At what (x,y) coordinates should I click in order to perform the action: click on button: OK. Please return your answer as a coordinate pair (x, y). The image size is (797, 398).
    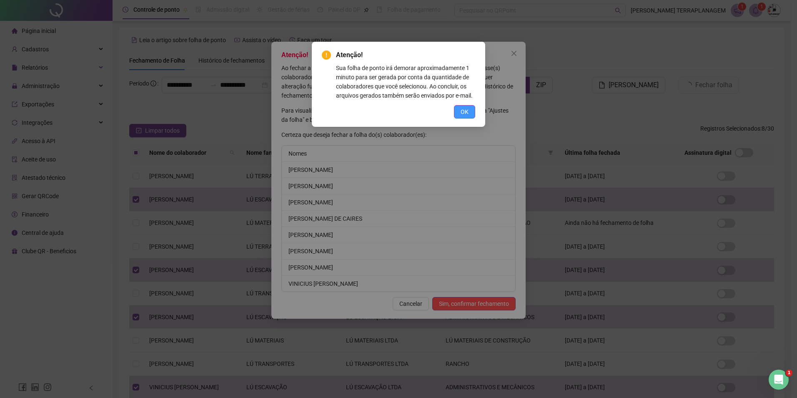
    Looking at the image, I should click on (465, 112).